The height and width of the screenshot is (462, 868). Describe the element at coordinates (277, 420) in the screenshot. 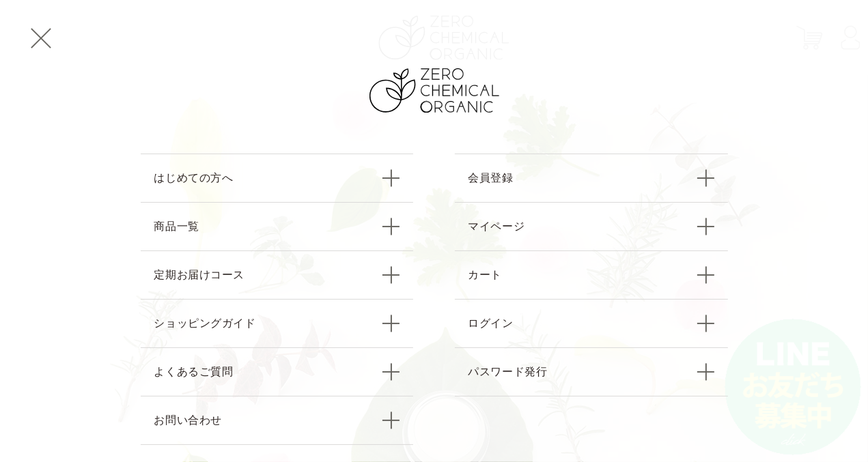

I see `a: お問い合わせ` at that location.